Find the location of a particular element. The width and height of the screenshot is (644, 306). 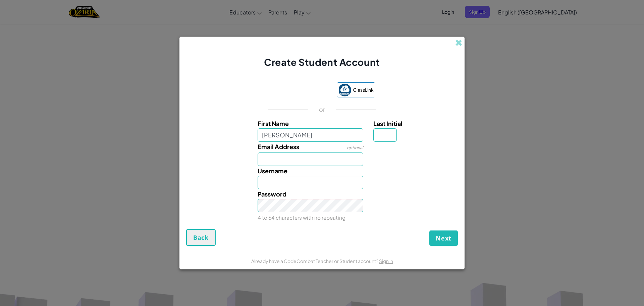

small: 4 to 64 characters with no repeating is located at coordinates (301, 218).